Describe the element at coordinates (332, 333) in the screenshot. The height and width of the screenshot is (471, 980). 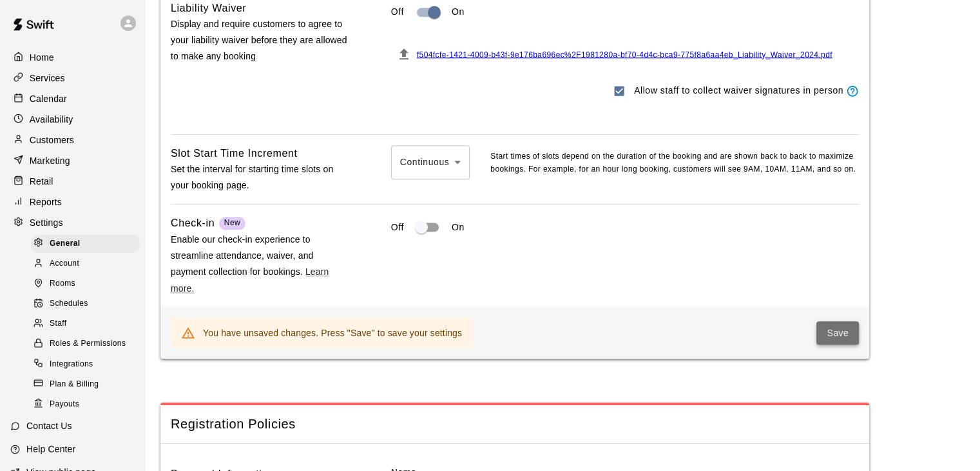
I see `div: You have unsaved changes. Press "Save" to save your settings` at that location.